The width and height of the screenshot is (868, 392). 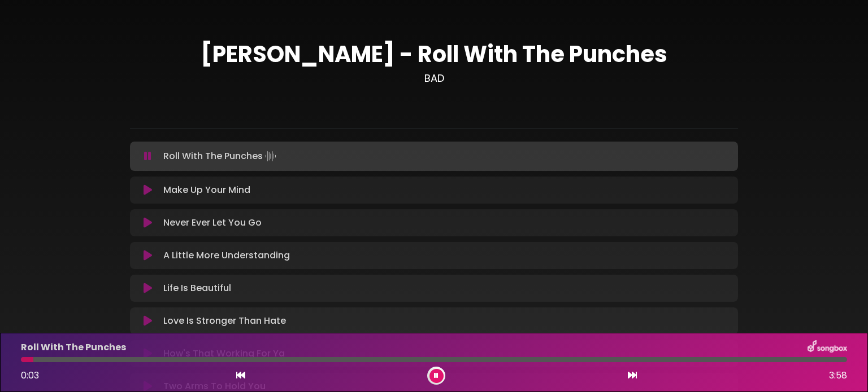 What do you see at coordinates (434, 78) in the screenshot?
I see `h3: BAD` at bounding box center [434, 78].